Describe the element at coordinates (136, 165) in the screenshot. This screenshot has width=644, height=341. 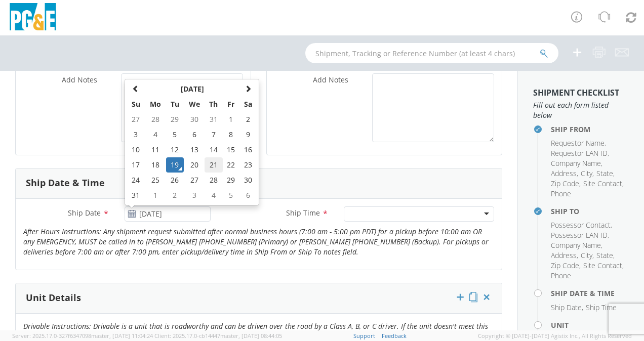
I see `td: 17` at that location.